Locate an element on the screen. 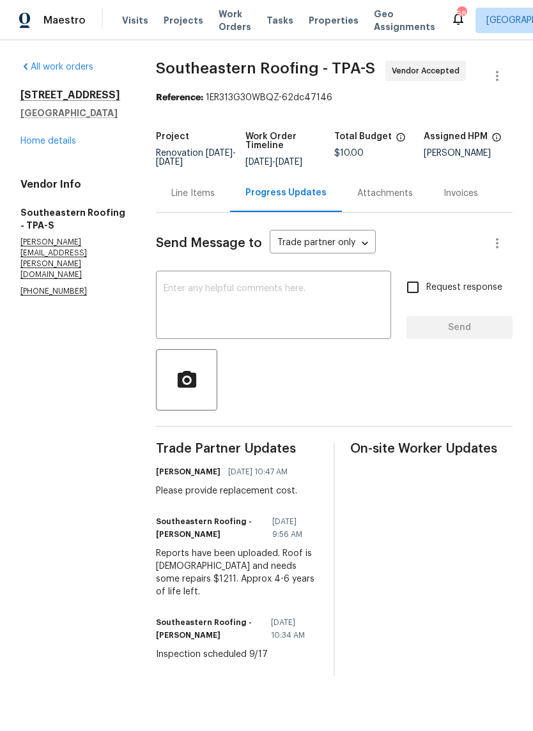  span: The hpm assigned to this work order. is located at coordinates (496, 140).